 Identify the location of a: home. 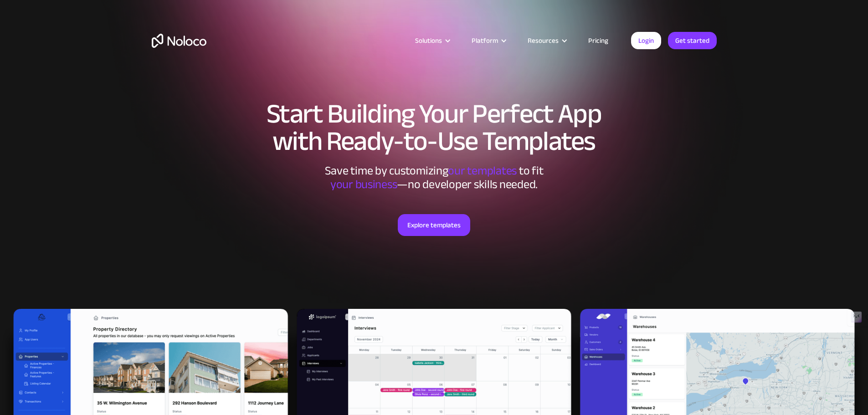
(179, 40).